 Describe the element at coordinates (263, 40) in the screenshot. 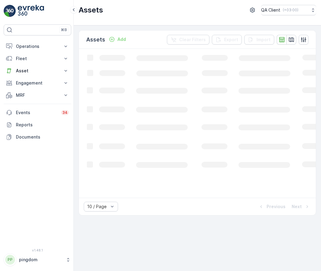

I see `p: Import` at that location.